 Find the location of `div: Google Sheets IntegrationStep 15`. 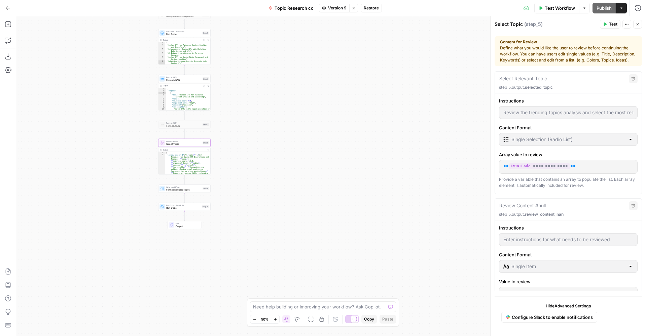

div: Google Sheets IntegrationStep 15 is located at coordinates (184, 15).